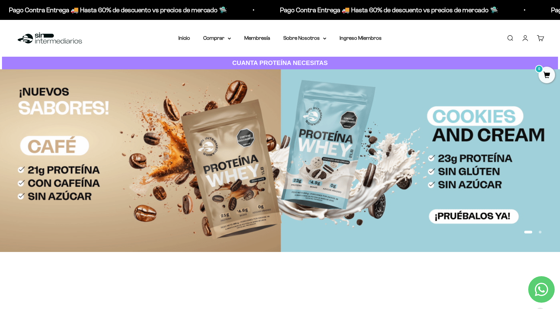 The width and height of the screenshot is (560, 309). I want to click on a: Ingreso Miembros, so click(361, 38).